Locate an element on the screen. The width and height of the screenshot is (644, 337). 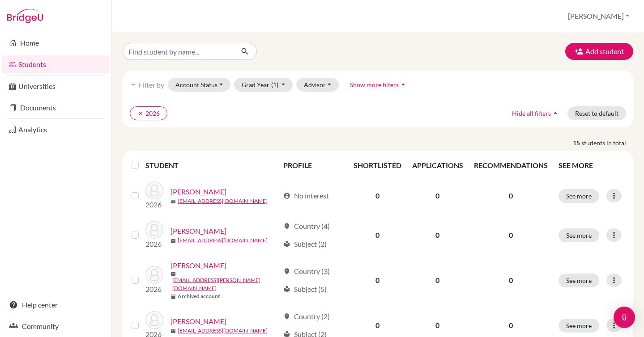
b: Archived account is located at coordinates (199, 296).